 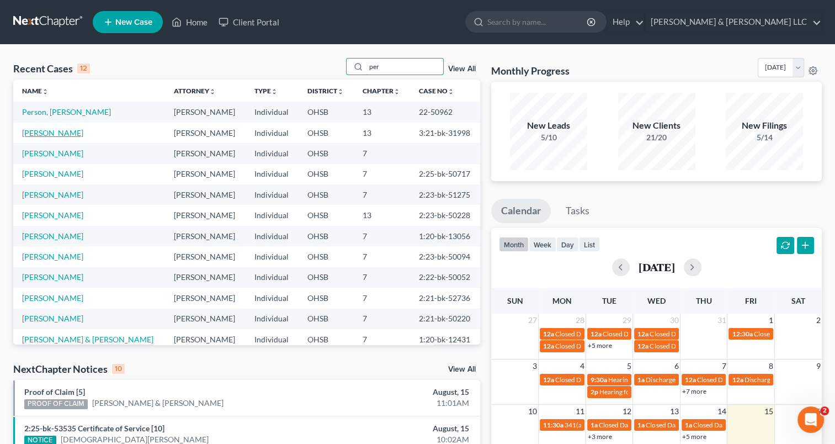 What do you see at coordinates (578, 211) in the screenshot?
I see `a: Tasks` at bounding box center [578, 211].